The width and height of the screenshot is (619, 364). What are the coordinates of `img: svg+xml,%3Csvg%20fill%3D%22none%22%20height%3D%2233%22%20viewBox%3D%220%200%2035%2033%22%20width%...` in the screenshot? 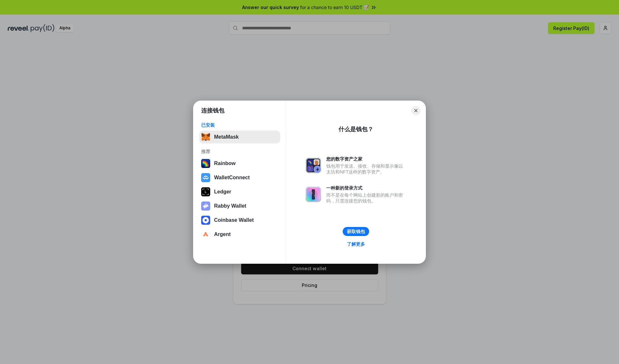 It's located at (206, 137).